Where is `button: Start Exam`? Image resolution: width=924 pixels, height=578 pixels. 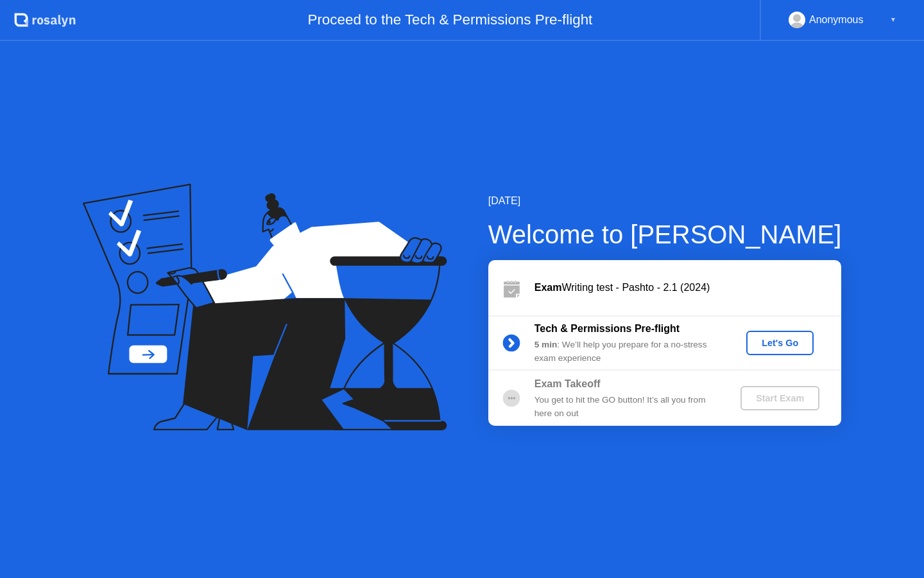
button: Start Exam is located at coordinates (780, 398).